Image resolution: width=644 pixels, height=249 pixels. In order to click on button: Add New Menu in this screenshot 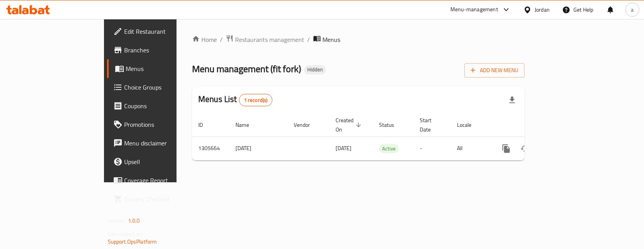, I will do `click(494, 70)`.